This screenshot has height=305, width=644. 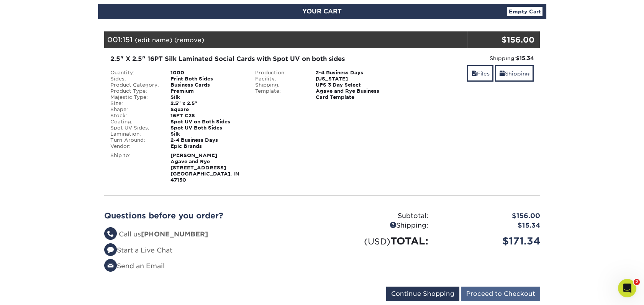 I want to click on div: Premium, so click(x=207, y=91).